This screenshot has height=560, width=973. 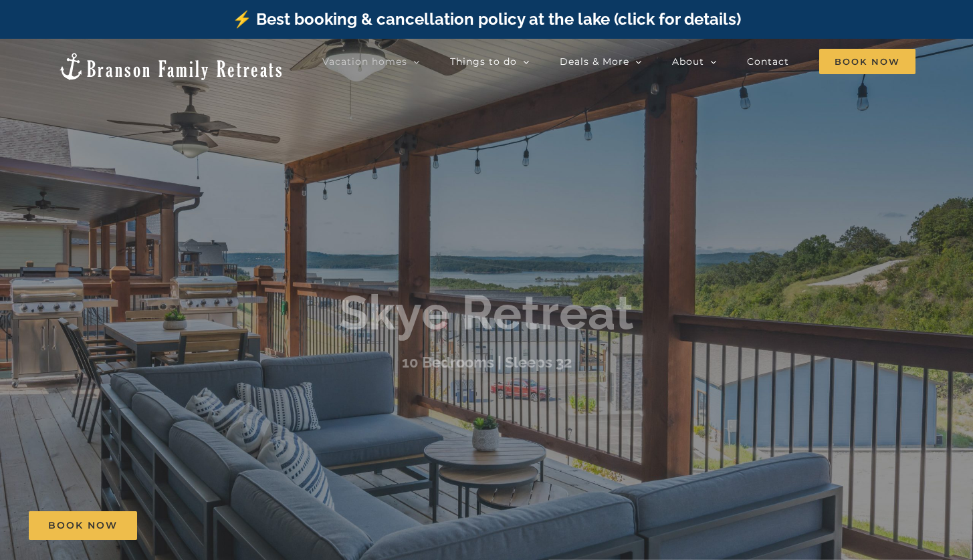 I want to click on a: Vacation homes, so click(x=371, y=62).